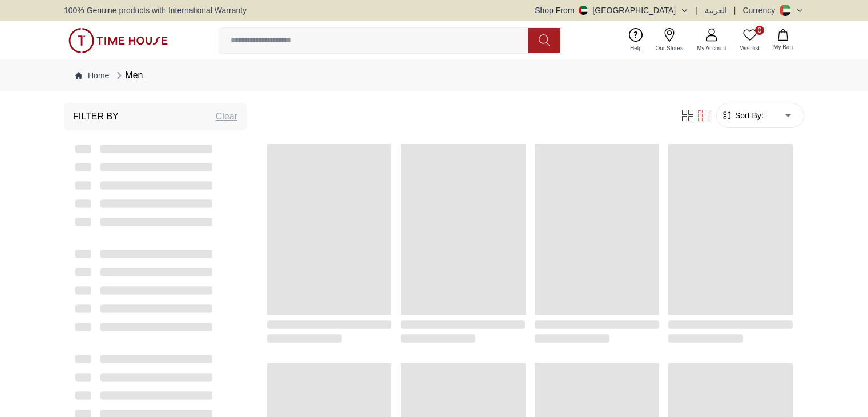  I want to click on span: Help, so click(635, 48).